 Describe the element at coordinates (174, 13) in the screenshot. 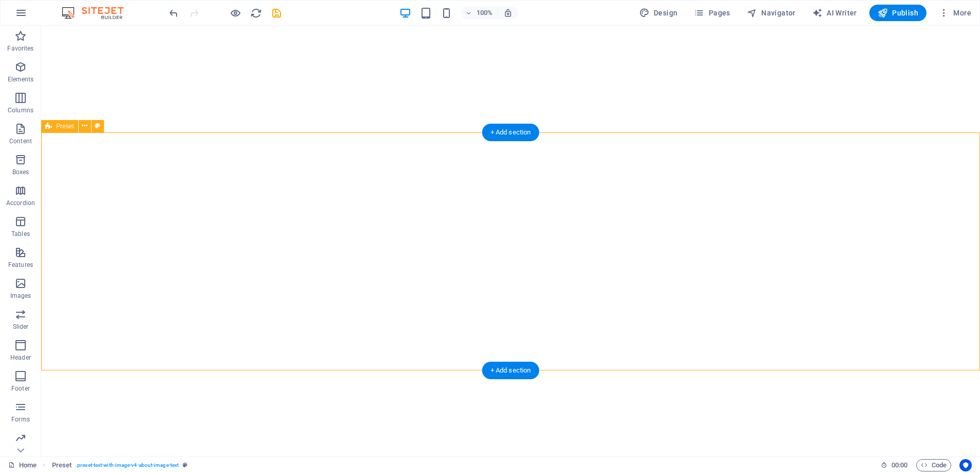

I see `i: Undo: Unknown action (Ctrl+Z)` at that location.